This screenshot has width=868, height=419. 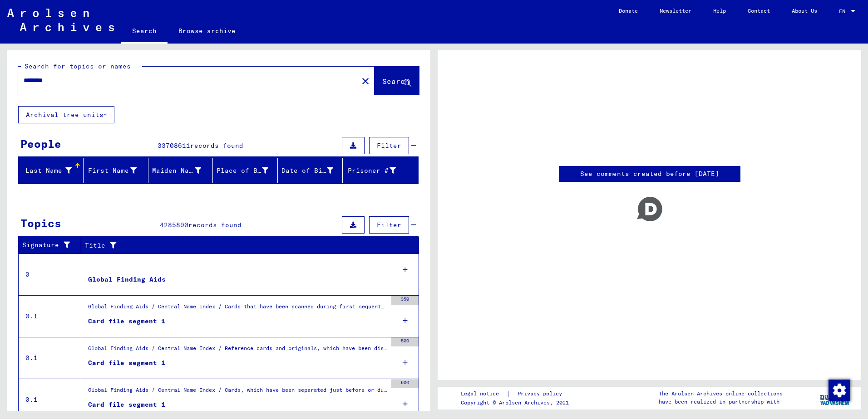 I want to click on mat-header-cell: Prisoner #, so click(x=380, y=171).